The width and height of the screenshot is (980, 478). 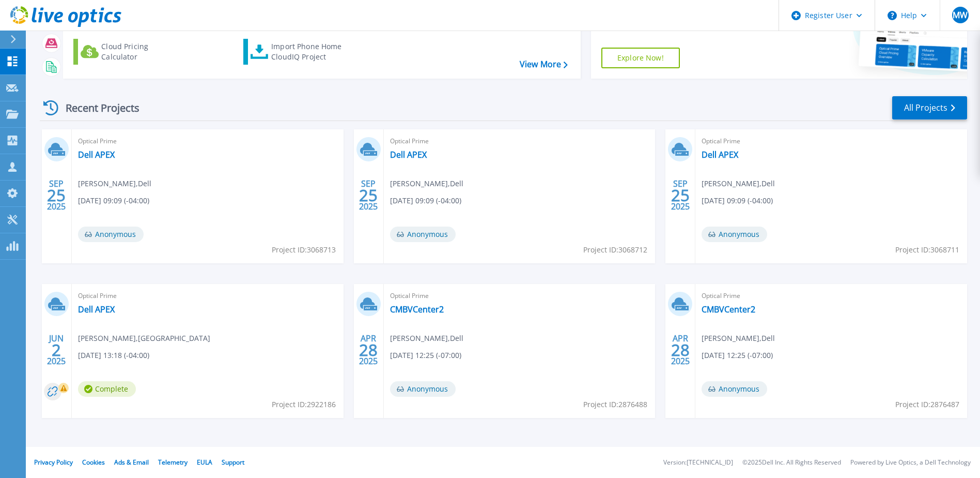 What do you see at coordinates (615, 250) in the screenshot?
I see `span: Project ID: 3068712` at bounding box center [615, 250].